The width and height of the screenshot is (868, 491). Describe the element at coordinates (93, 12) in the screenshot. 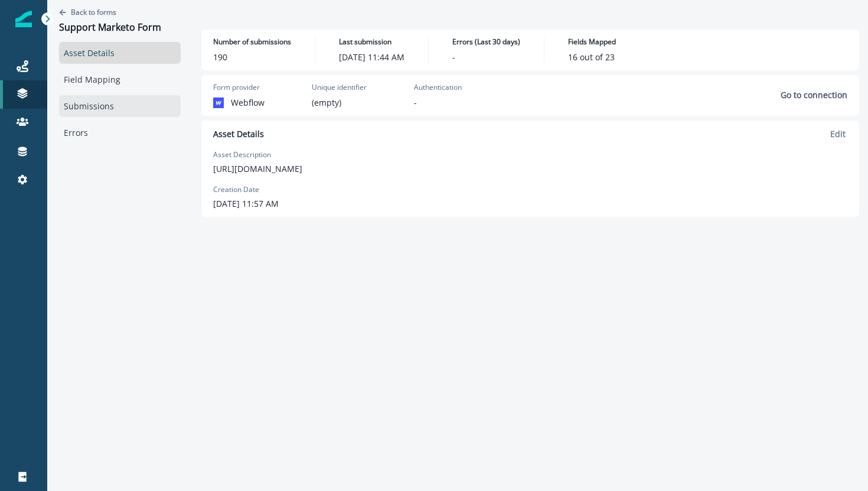

I see `p: Back to forms` at that location.